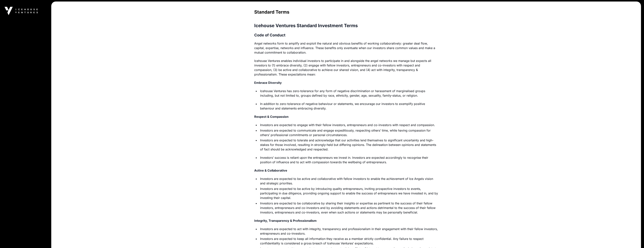 Image resolution: width=644 pixels, height=248 pixels. Describe the element at coordinates (348, 125) in the screenshot. I see `li: Investors are expected to engage with their fellow investors, entrepreneurs and co-investors with...` at that location.